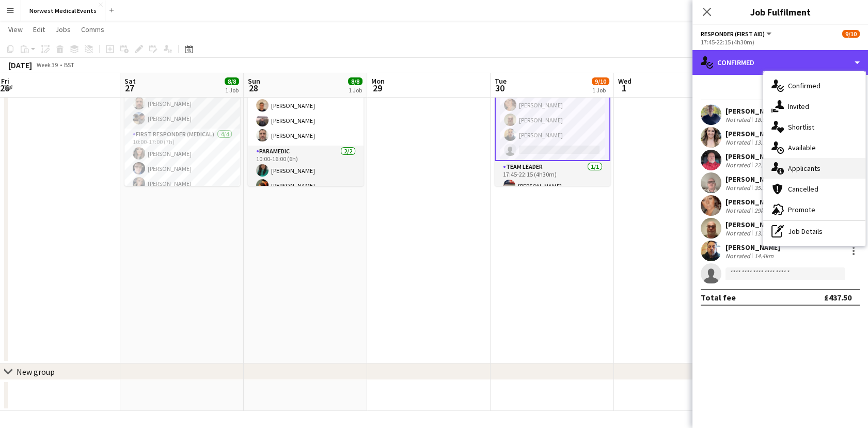 Image resolution: width=868 pixels, height=428 pixels. What do you see at coordinates (500, 88) in the screenshot?
I see `span: 30` at bounding box center [500, 88].